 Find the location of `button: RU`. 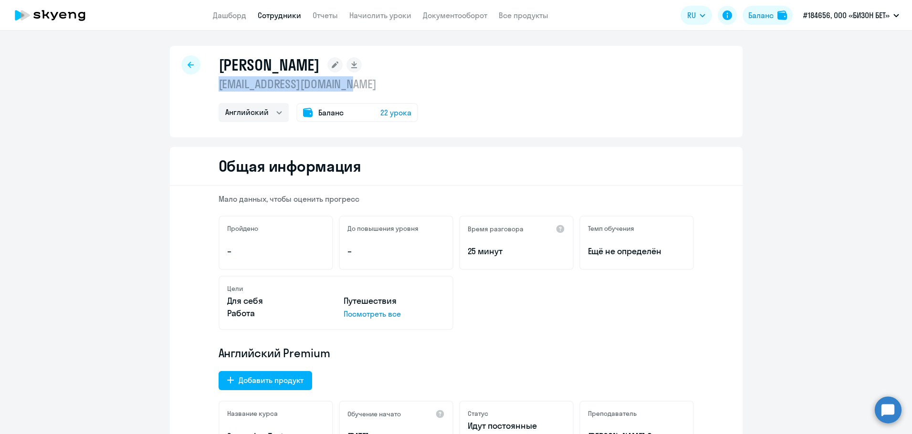

button: RU is located at coordinates (696, 15).